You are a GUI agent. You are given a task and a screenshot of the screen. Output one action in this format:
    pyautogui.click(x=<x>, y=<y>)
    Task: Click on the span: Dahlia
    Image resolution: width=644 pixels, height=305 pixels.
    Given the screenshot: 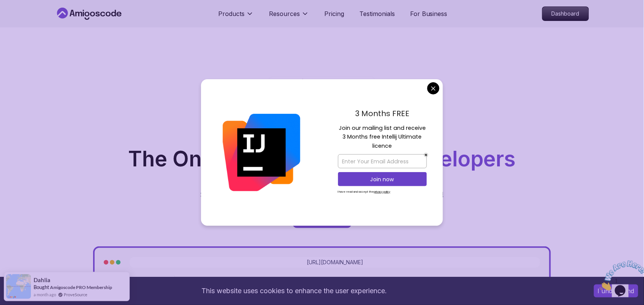 What is the action you would take?
    pyautogui.click(x=42, y=280)
    